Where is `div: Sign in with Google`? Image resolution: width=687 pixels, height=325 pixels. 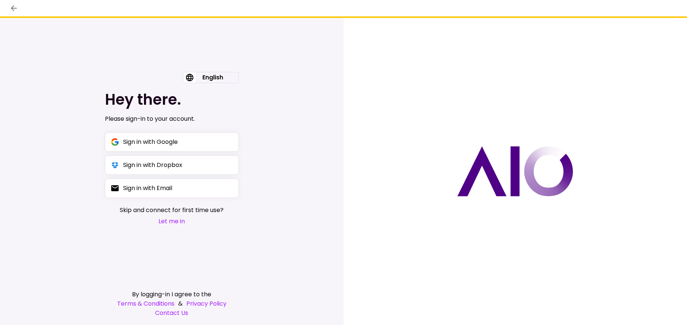
div: Sign in with Google is located at coordinates (150, 141).